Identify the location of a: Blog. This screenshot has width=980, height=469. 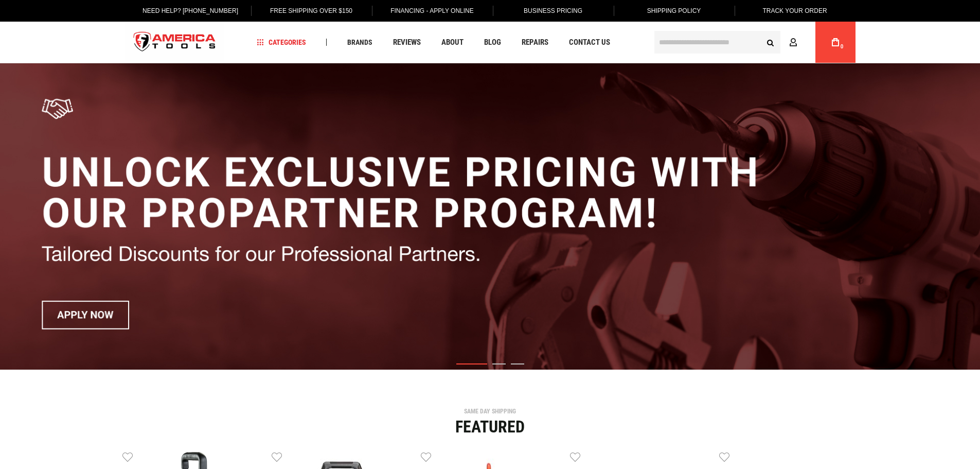
(492, 42).